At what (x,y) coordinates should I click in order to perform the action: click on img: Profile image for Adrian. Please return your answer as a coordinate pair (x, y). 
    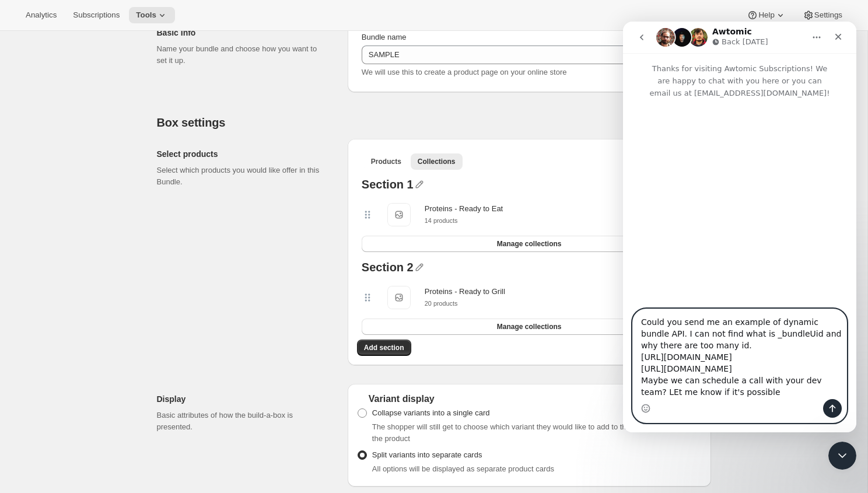
    Looking at the image, I should click on (58, 16).